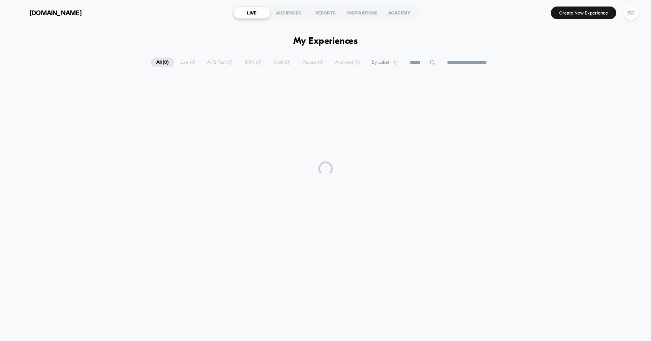 The width and height of the screenshot is (651, 341). Describe the element at coordinates (325, 13) in the screenshot. I see `div: REPORTS` at that location.